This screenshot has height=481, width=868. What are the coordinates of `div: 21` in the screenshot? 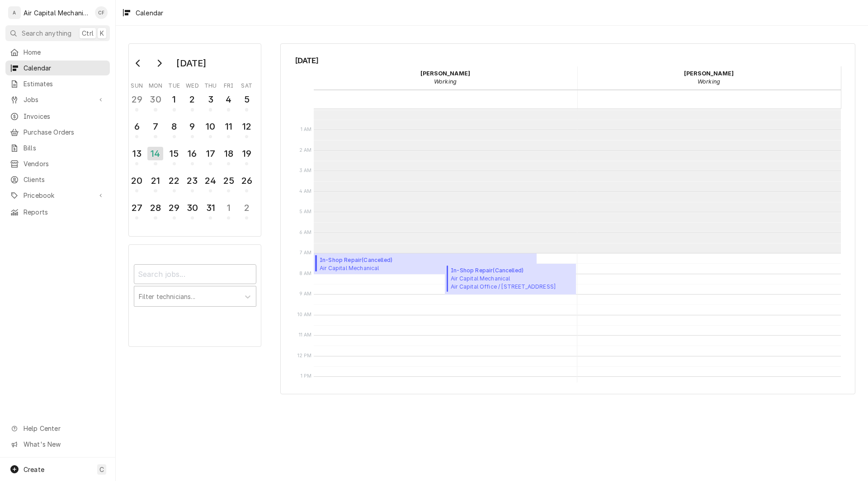 It's located at (155, 181).